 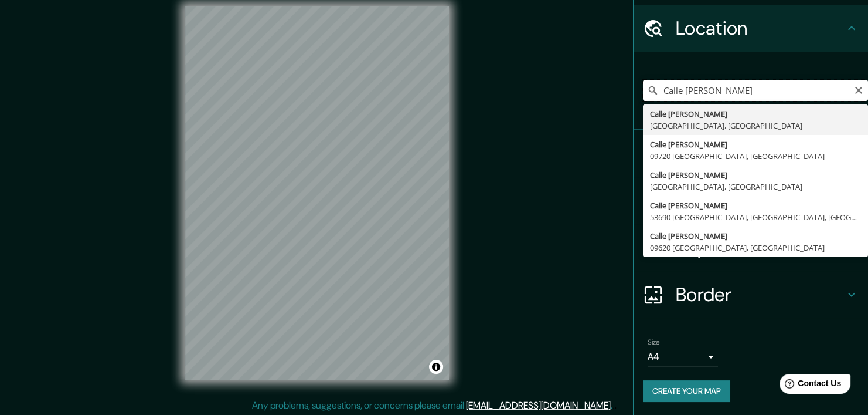 I want to click on h4: Border, so click(x=760, y=294).